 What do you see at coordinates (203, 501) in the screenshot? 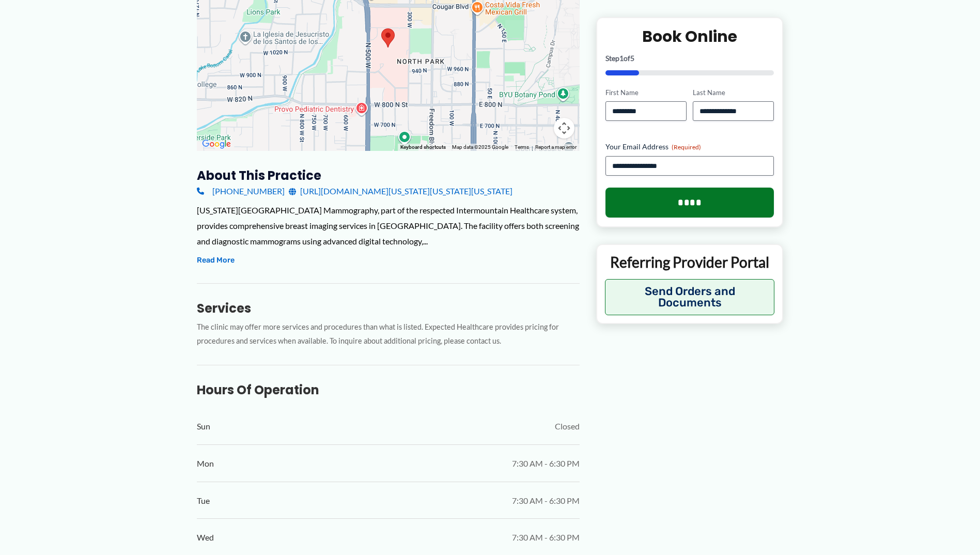
I see `span: Tue` at bounding box center [203, 501].